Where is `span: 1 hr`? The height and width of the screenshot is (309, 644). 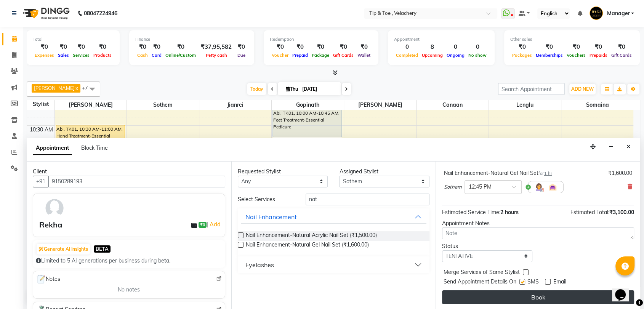
span: 1 hr is located at coordinates (548, 174).